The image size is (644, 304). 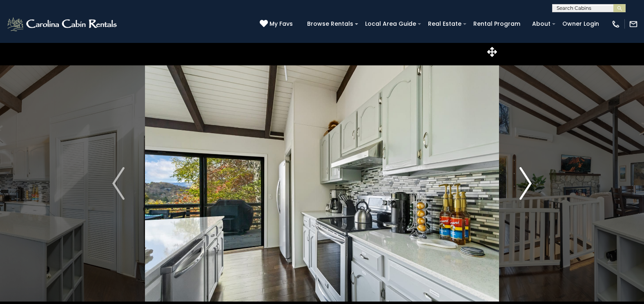 I want to click on a: Local Area Guide, so click(x=391, y=24).